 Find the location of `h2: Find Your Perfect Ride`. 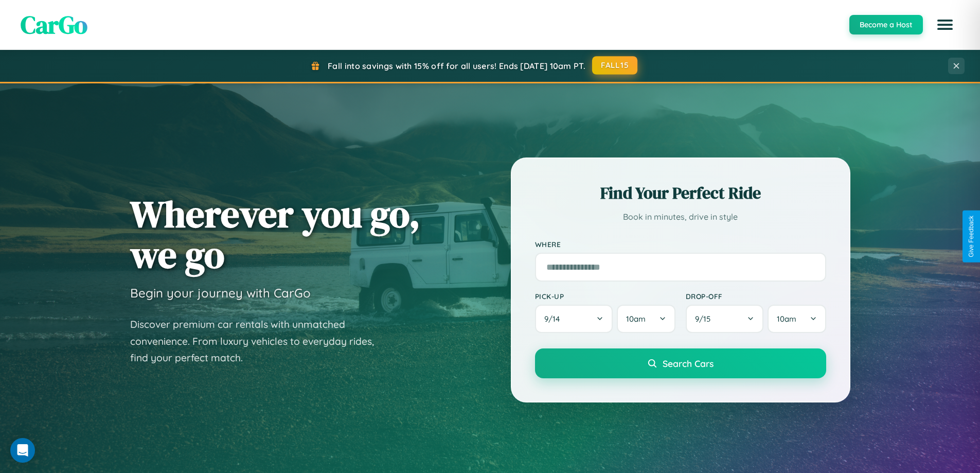

h2: Find Your Perfect Ride is located at coordinates (681, 193).